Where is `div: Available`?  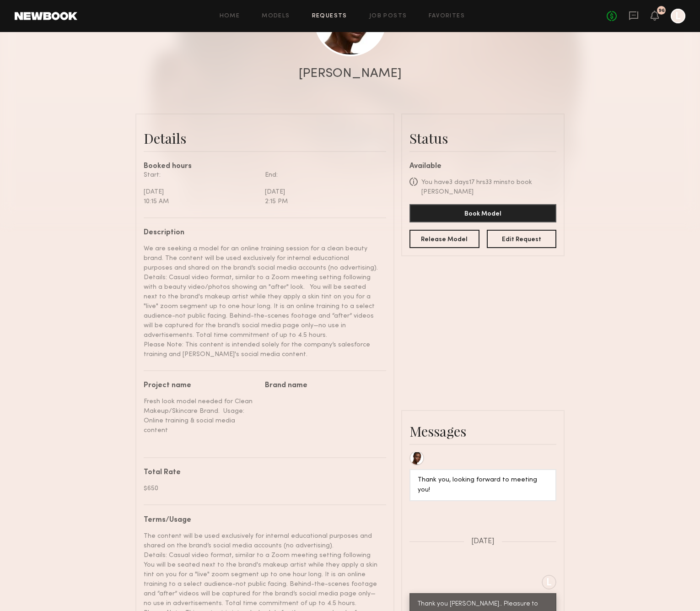 div: Available is located at coordinates (483, 167).